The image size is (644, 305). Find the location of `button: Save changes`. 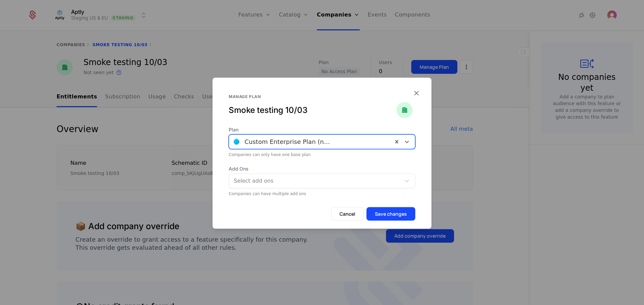

button: Save changes is located at coordinates (391, 214).